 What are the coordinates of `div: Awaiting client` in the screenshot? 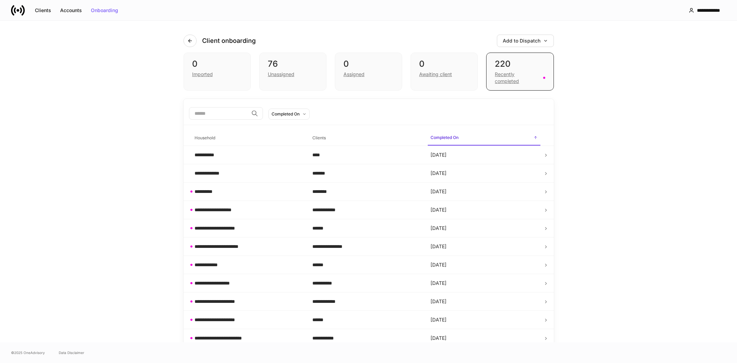 It's located at (435, 74).